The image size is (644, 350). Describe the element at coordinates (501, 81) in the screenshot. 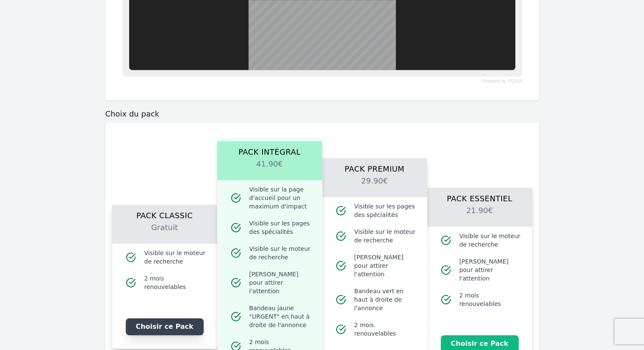

I see `a: Powered by PQINA` at that location.